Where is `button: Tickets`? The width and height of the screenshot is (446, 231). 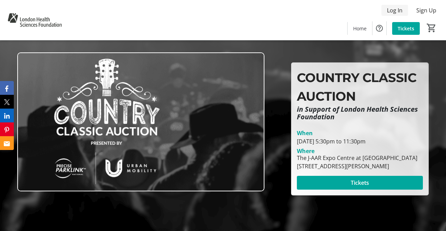
button: Tickets is located at coordinates (360, 183).